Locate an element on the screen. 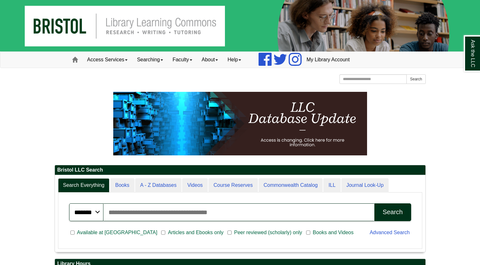  span: Peer reviewed (scholarly) only is located at coordinates (268, 232).